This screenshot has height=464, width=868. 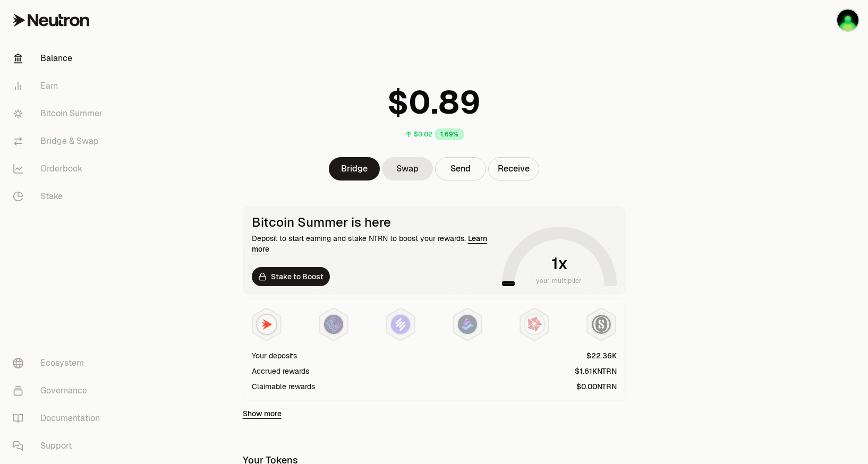 What do you see at coordinates (848, 20) in the screenshot?
I see `img: KO` at bounding box center [848, 20].